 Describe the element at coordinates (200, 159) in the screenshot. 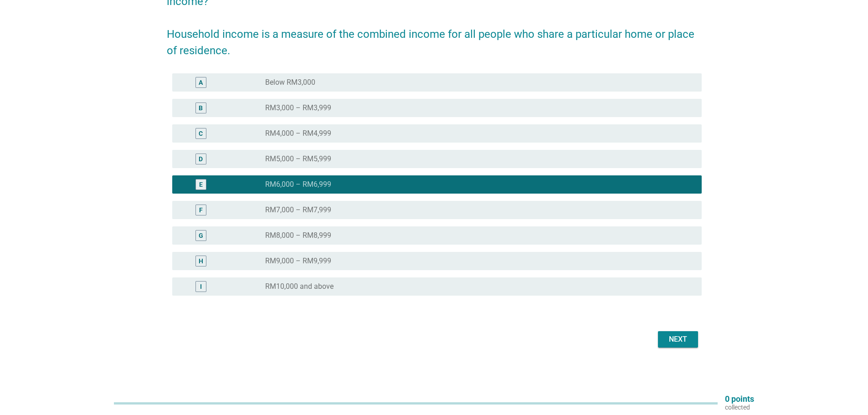

I see `div: D` at that location.